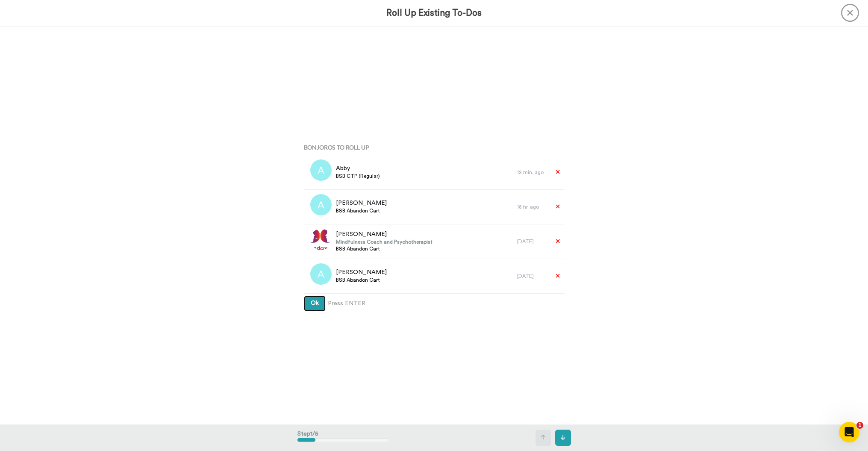  What do you see at coordinates (384, 242) in the screenshot?
I see `span: Mindfulness Coach and Psychotherapist` at bounding box center [384, 242].